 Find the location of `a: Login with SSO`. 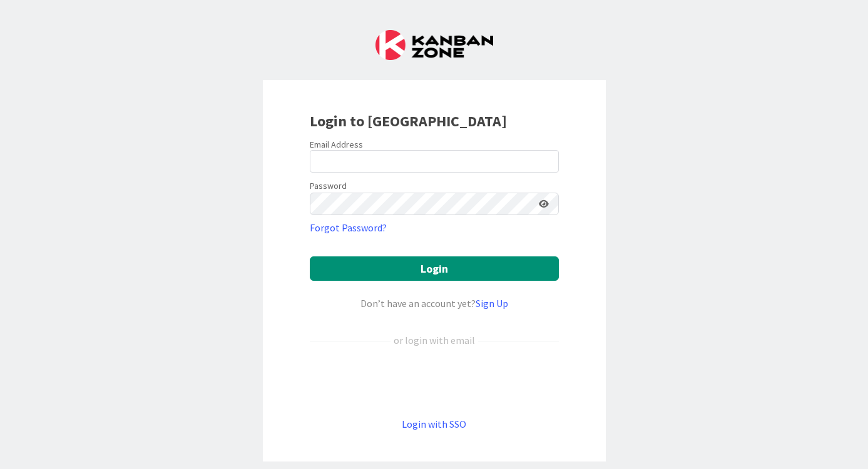

a: Login with SSO is located at coordinates (434, 424).